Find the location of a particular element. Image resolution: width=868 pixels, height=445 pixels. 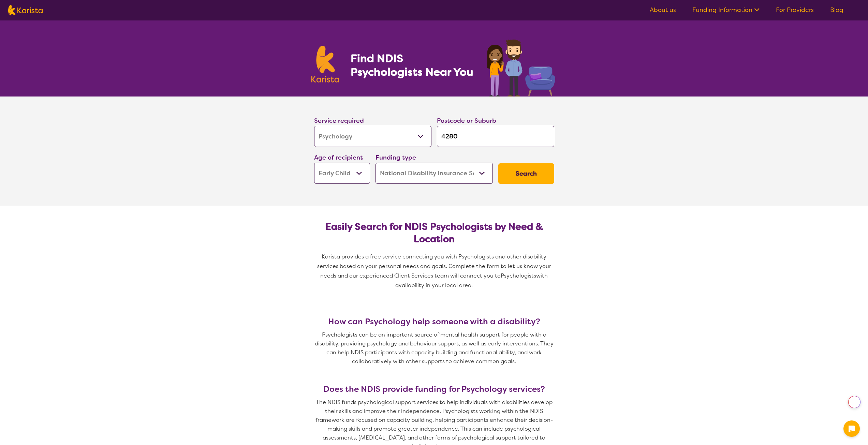

p: Psychologists can be an important source of mental health support for people with a disability, p... is located at coordinates (434, 348).